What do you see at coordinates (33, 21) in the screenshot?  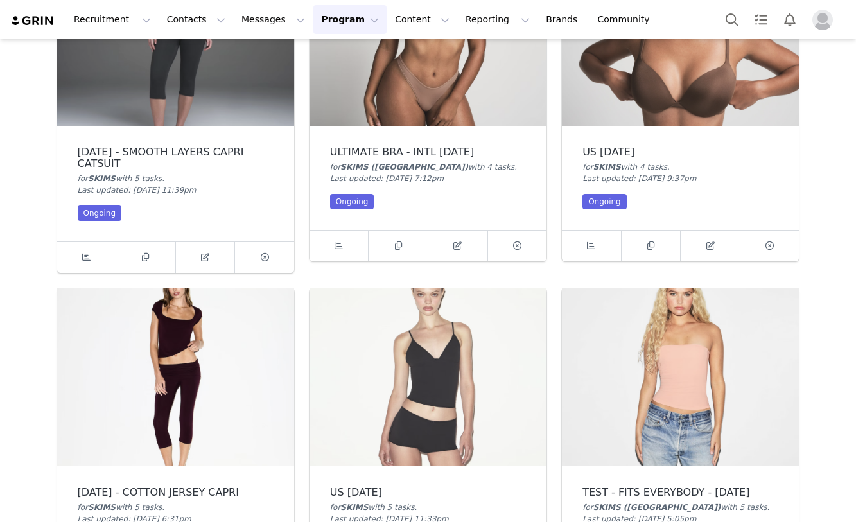 I see `a: grin logo` at bounding box center [33, 21].